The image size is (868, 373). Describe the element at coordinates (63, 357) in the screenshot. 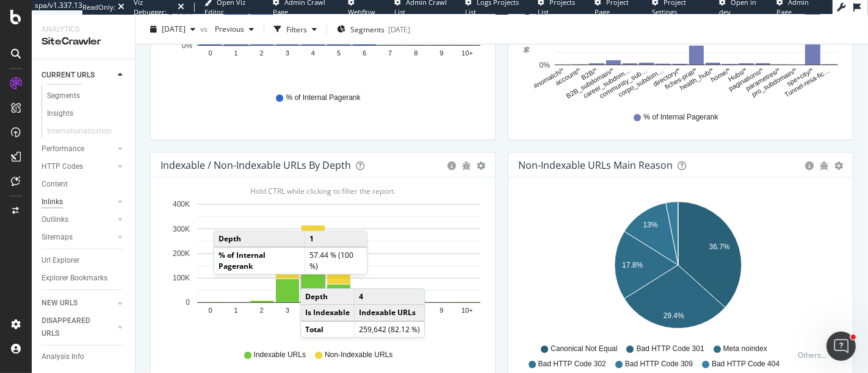

I see `div: Analysis Info` at that location.